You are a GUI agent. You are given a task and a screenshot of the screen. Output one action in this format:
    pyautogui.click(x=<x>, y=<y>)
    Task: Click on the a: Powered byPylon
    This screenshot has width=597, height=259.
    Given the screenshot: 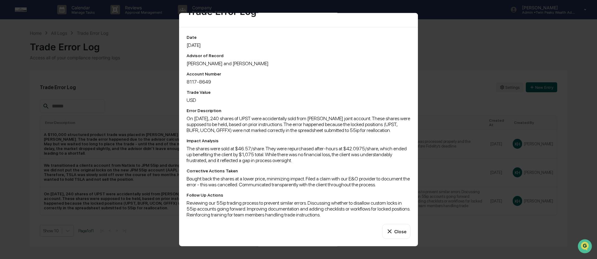 What is the action you would take?
    pyautogui.click(x=59, y=108)
    